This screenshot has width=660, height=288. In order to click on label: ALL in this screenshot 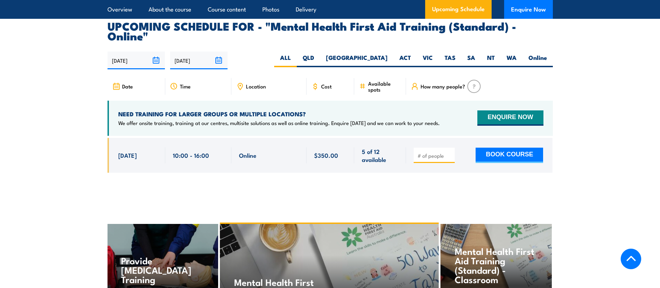, I will do `click(285, 60)`.